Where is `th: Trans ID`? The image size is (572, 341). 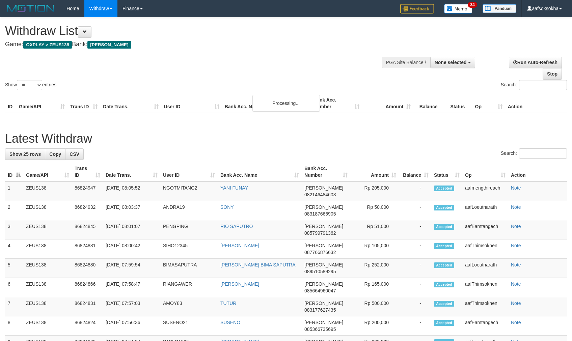 th: Trans ID is located at coordinates (84, 103).